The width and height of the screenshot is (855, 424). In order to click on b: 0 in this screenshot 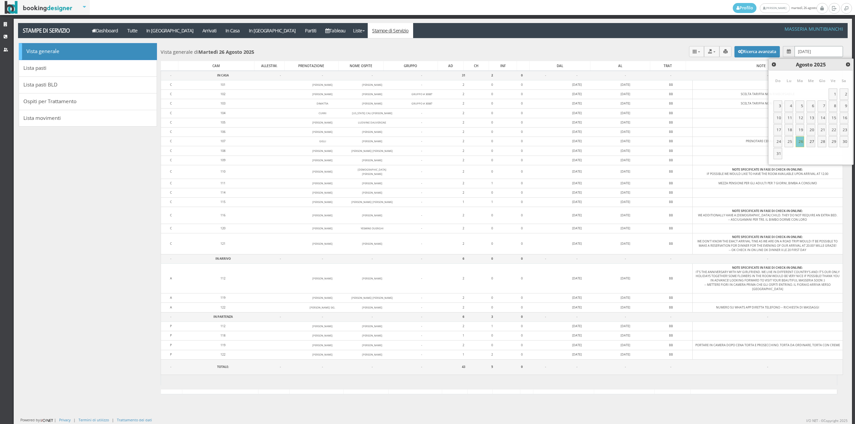, I will do `click(522, 75)`.